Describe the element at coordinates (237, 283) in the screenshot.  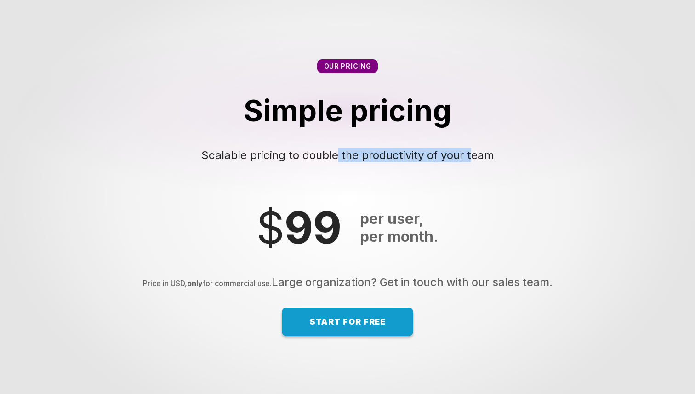
I see `span: for commercial use.` at that location.